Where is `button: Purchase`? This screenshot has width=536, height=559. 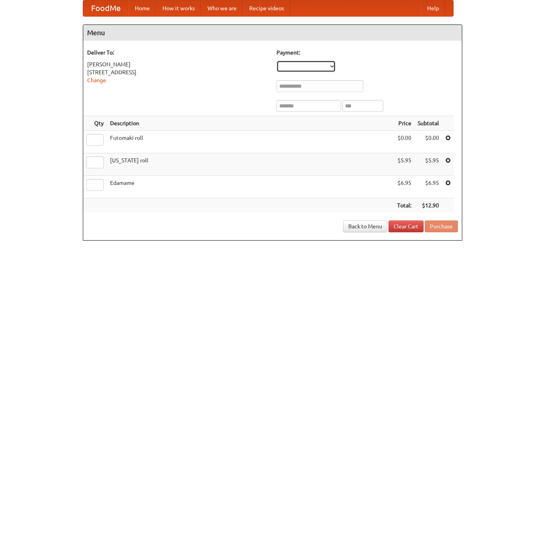
button: Purchase is located at coordinates (442, 226).